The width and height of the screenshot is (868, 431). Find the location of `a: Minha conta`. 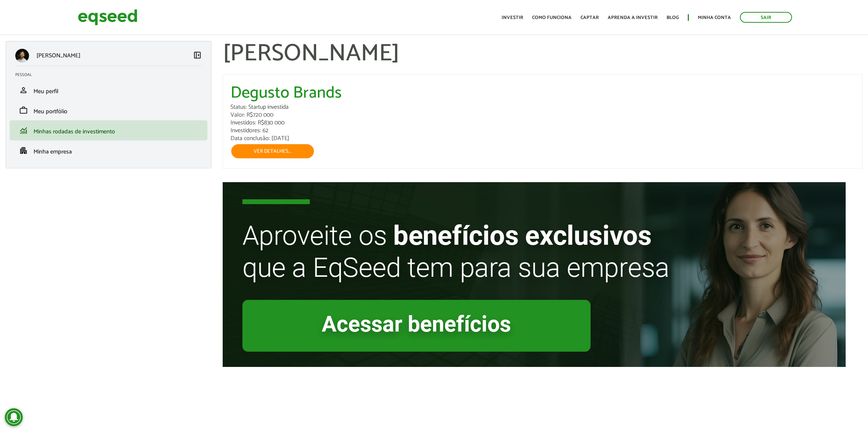

a: Minha conta is located at coordinates (715, 17).